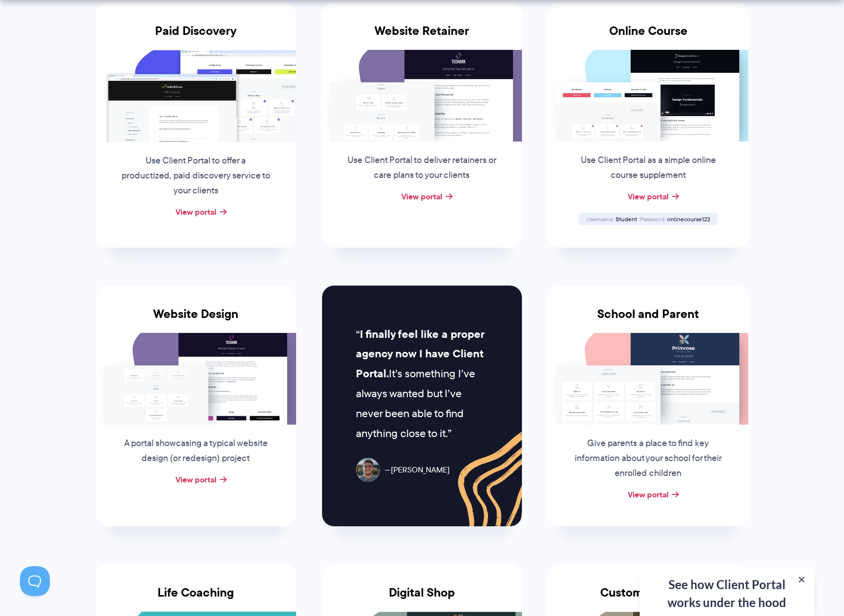 This screenshot has height=616, width=844. Describe the element at coordinates (648, 37) in the screenshot. I see `h3: Online Course` at that location.